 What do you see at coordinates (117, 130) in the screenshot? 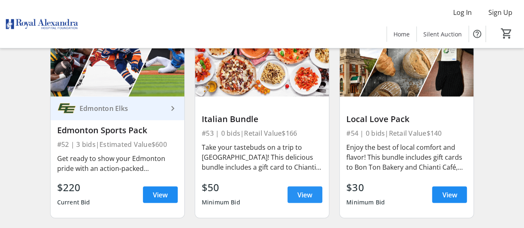
I see `div: Edmonton Sports Pack` at bounding box center [117, 130].